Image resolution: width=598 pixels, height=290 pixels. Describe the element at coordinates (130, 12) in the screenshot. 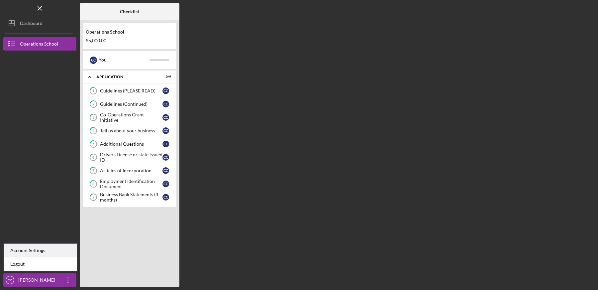

I see `b: Checklist` at that location.